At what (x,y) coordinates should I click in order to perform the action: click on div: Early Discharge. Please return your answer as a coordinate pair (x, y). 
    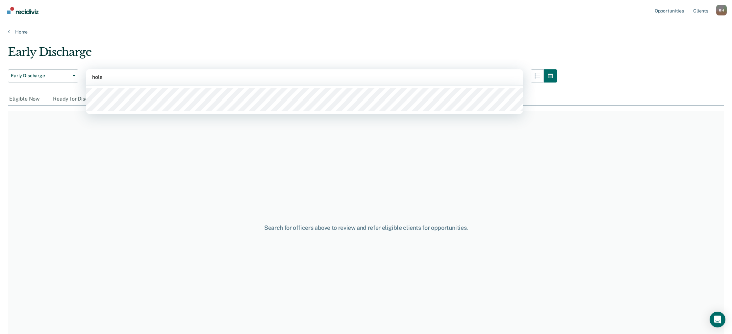
    Looking at the image, I should click on (282, 55).